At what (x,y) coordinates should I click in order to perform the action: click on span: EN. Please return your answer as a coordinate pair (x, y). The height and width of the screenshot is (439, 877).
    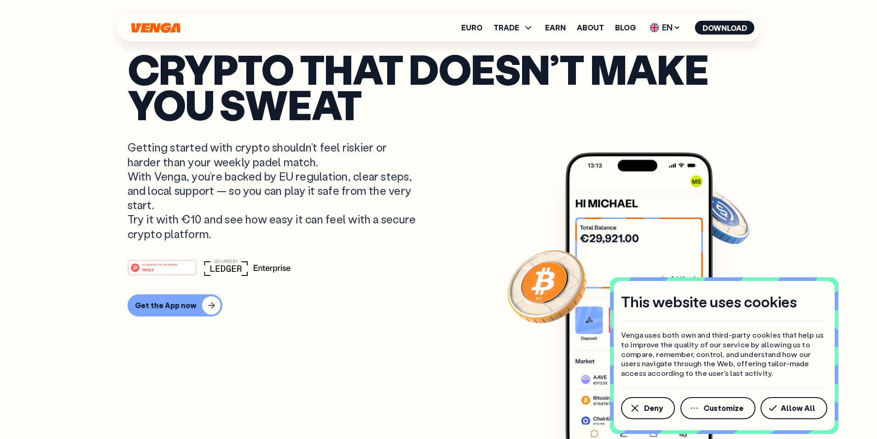
    Looking at the image, I should click on (665, 28).